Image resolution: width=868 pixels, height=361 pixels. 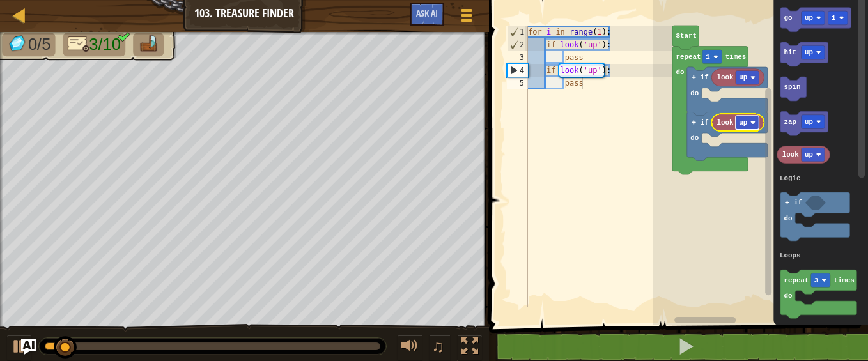 What do you see at coordinates (790, 256) in the screenshot?
I see `text: Loops` at bounding box center [790, 256].